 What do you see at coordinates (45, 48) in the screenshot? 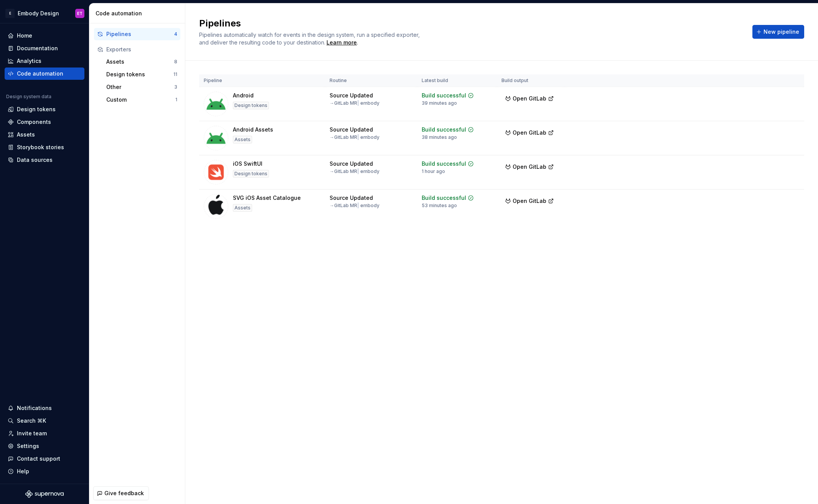
I see `a: Documentation` at bounding box center [45, 48].